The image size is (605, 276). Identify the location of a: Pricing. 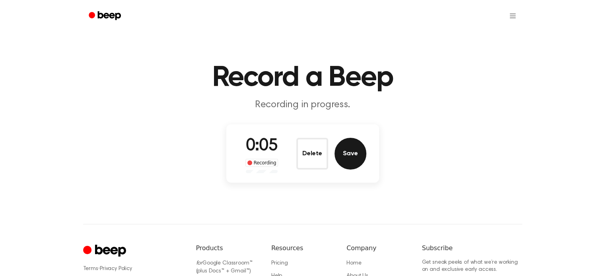
(279, 264).